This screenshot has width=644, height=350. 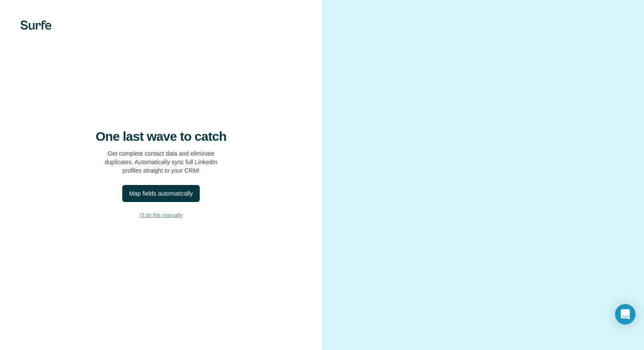 I want to click on img: Surfe's logo, so click(x=36, y=25).